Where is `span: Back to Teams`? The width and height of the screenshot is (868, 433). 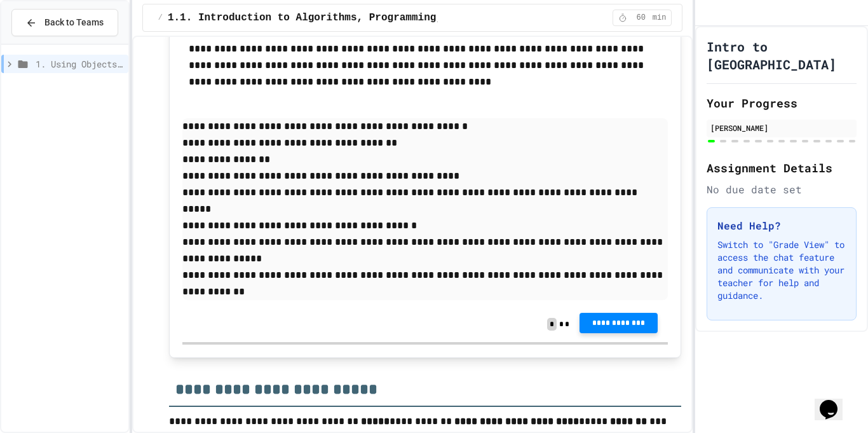
span: Back to Teams is located at coordinates (74, 22).